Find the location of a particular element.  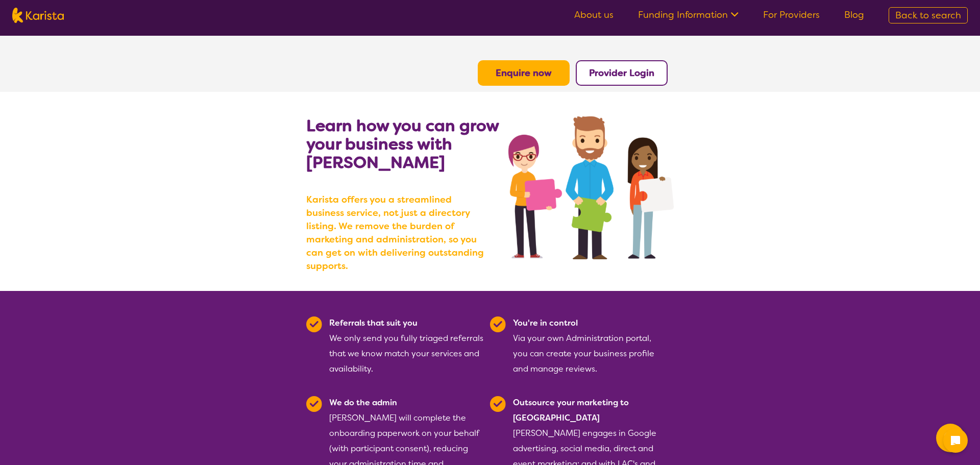

a: Funding Information is located at coordinates (688, 15).